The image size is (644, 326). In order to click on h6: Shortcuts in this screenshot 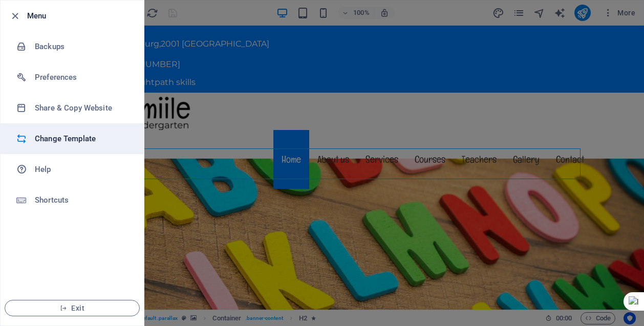, I will do `click(82, 200)`.